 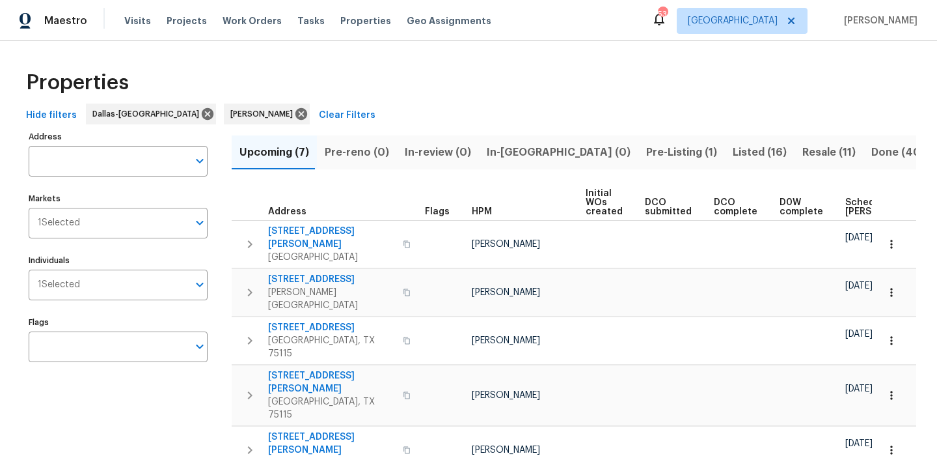 What do you see at coordinates (137, 21) in the screenshot?
I see `span: Visits` at bounding box center [137, 21].